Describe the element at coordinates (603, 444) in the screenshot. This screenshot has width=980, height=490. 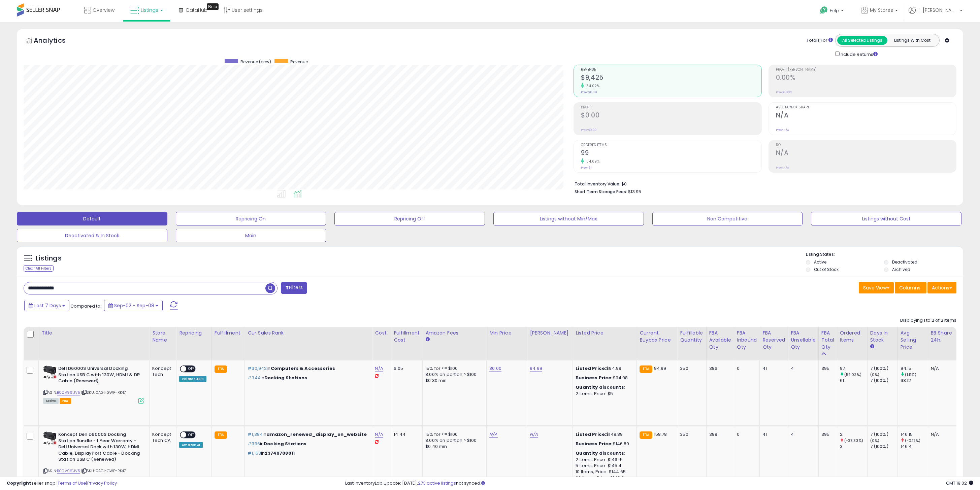
I see `div: $146.89` at that location.